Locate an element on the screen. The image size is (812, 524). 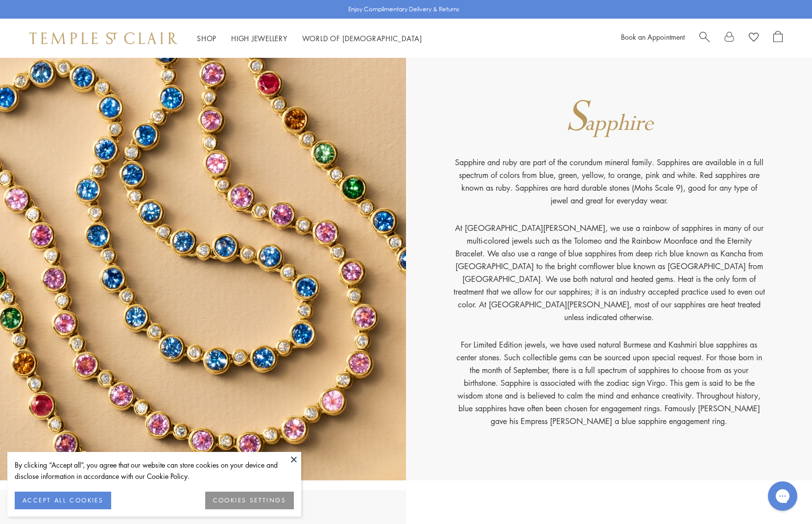
div: By clicking “Accept all”, you agree that our website can store cookies on your device and disclos... is located at coordinates (154, 471).